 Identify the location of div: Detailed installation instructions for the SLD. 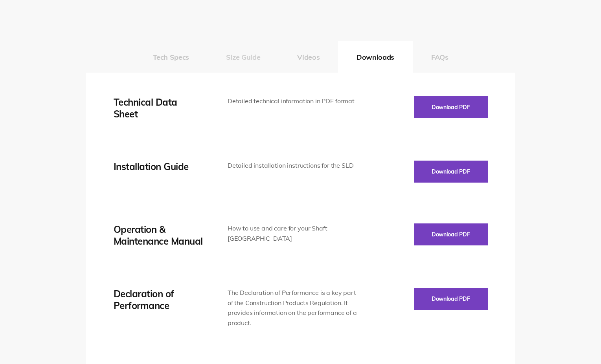
(292, 166).